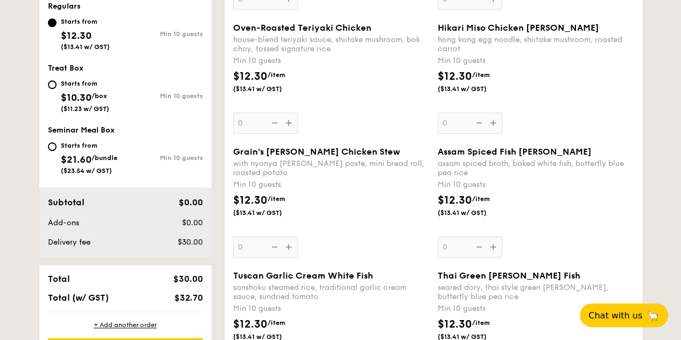  Describe the element at coordinates (624, 315) in the screenshot. I see `button: Chat with us🦙` at that location.